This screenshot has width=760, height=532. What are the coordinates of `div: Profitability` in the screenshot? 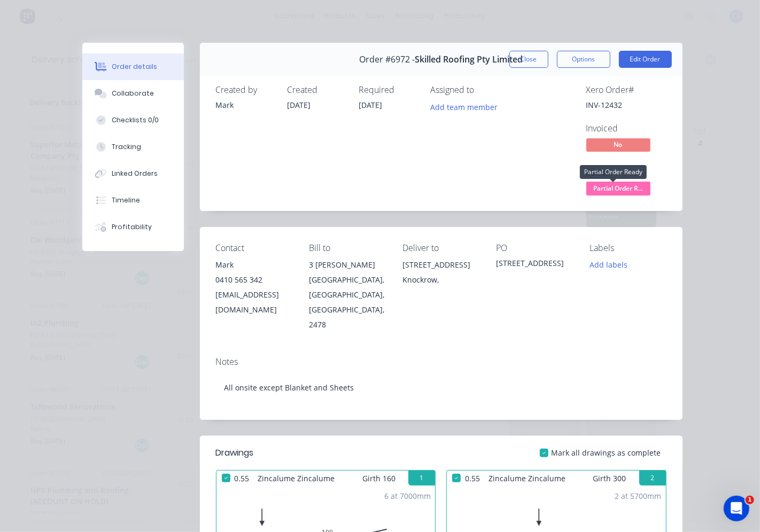 It's located at (131, 227).